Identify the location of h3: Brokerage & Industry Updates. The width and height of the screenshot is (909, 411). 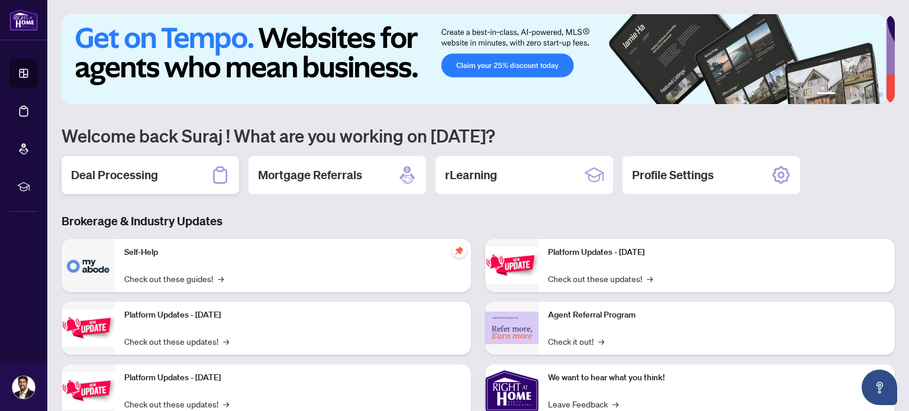
(478, 221).